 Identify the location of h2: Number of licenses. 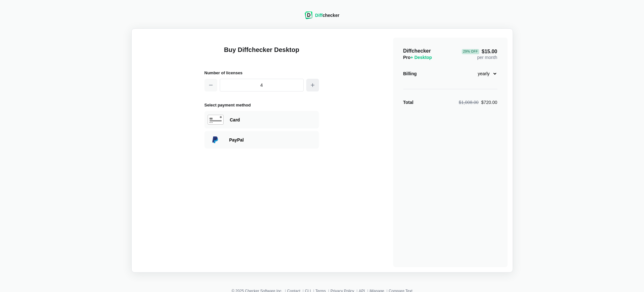
(262, 73).